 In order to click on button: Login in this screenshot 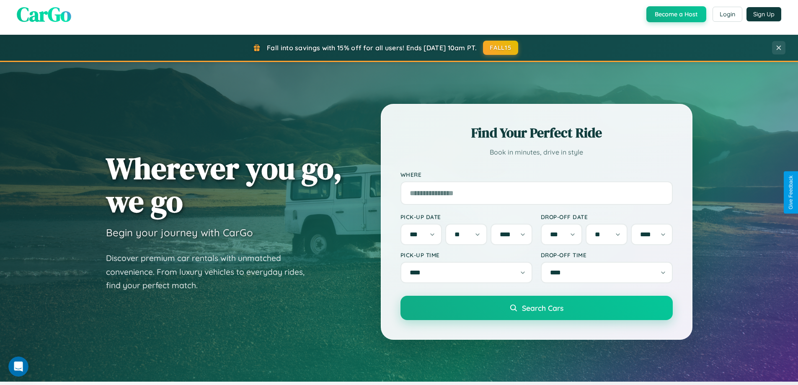, I will do `click(727, 14)`.